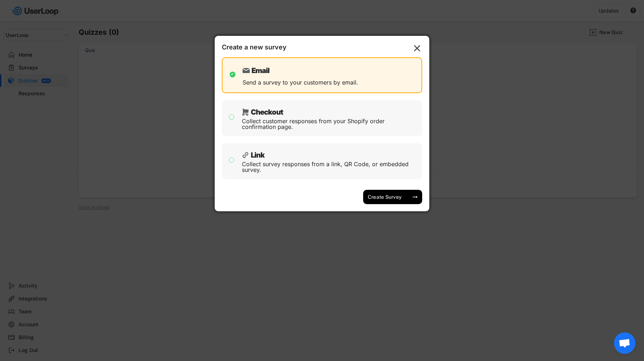  What do you see at coordinates (246, 70) in the screenshot?
I see `img: EmailMajor.svg` at bounding box center [246, 70].